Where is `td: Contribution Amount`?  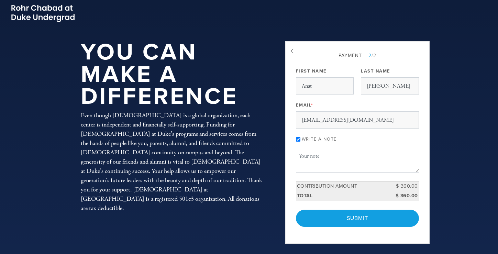 td: Contribution Amount is located at coordinates (342, 186).